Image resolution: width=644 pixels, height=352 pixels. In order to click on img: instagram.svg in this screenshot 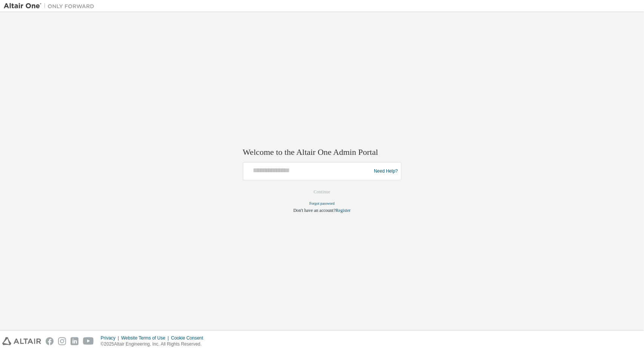, I will do `click(62, 341)`.